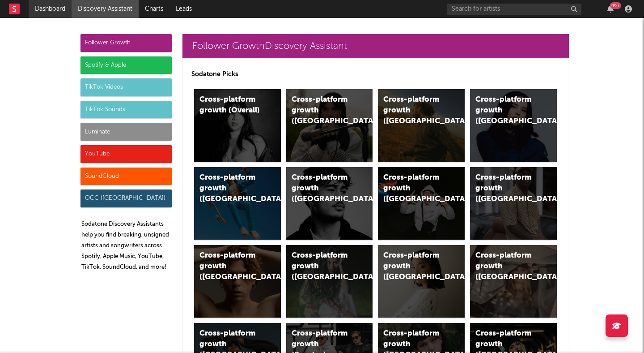 The image size is (644, 353). I want to click on div: Follower Growth, so click(126, 43).